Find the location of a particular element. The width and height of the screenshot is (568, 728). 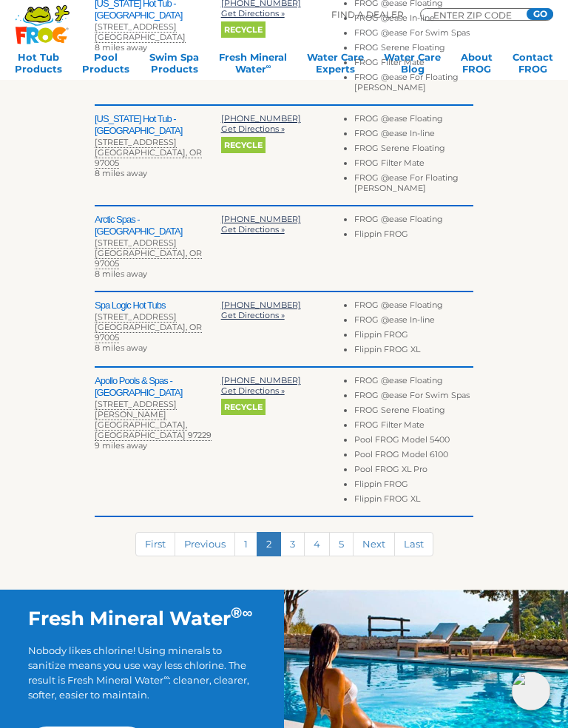

a: 4 is located at coordinates (316, 544).